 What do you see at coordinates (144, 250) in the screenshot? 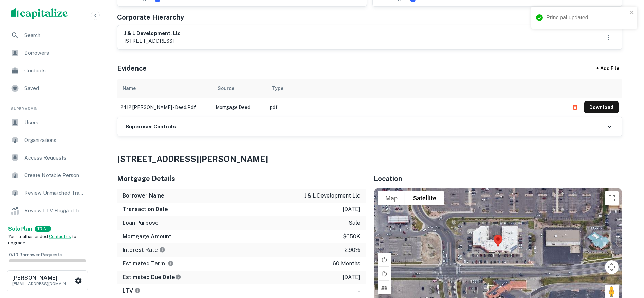
I see `h6: Interest Rate` at bounding box center [144, 250].